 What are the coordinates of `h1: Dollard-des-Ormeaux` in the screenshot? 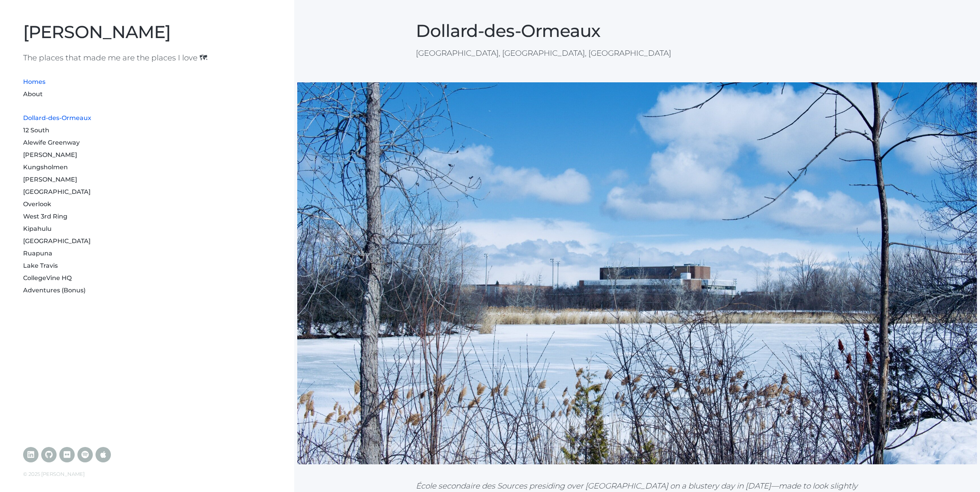 It's located at (637, 31).